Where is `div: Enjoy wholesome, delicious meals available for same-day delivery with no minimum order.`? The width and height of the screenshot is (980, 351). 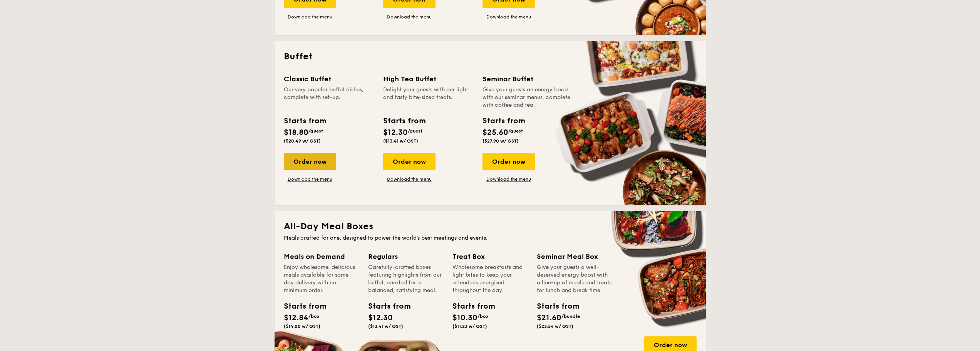
div: Enjoy wholesome, delicious meals available for same-day delivery with no minimum order. is located at coordinates (321, 279).